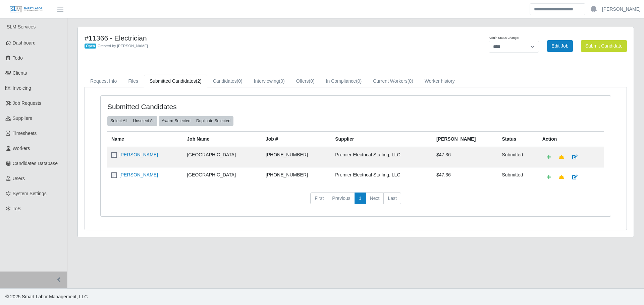 The height and width of the screenshot is (305, 644). What do you see at coordinates (19, 178) in the screenshot?
I see `span: Users` at bounding box center [19, 178].